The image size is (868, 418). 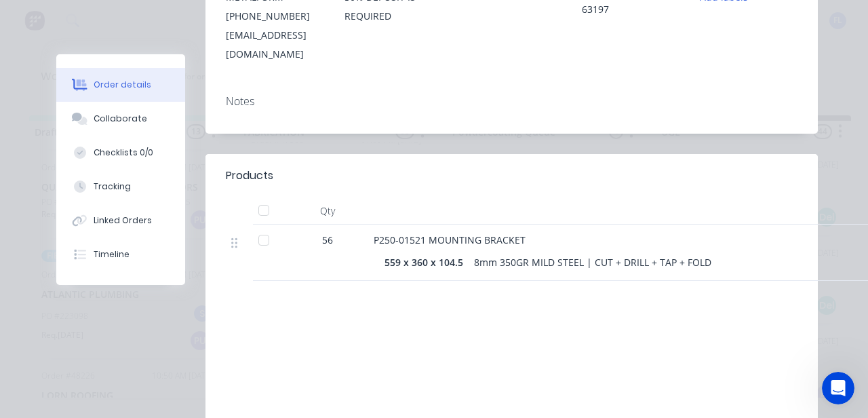 I want to click on button: Collaborate, so click(x=120, y=119).